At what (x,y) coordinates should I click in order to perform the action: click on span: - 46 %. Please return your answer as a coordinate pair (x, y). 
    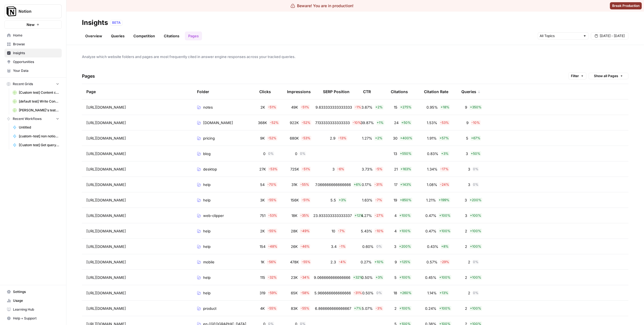
    Looking at the image, I should click on (305, 247).